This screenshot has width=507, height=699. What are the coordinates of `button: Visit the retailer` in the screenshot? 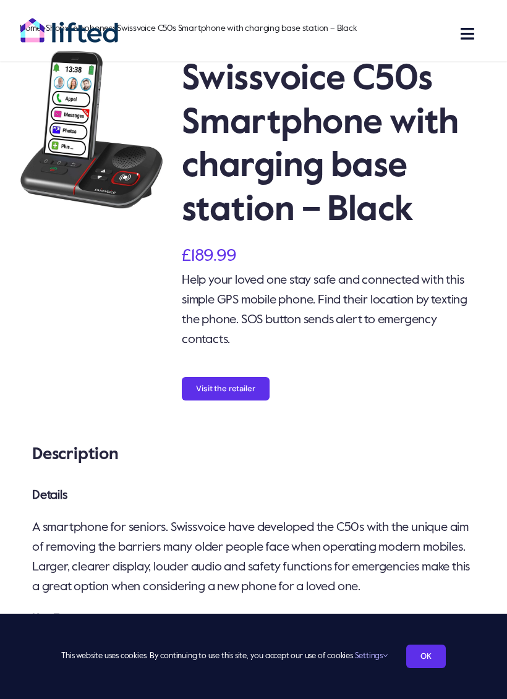 It's located at (226, 389).